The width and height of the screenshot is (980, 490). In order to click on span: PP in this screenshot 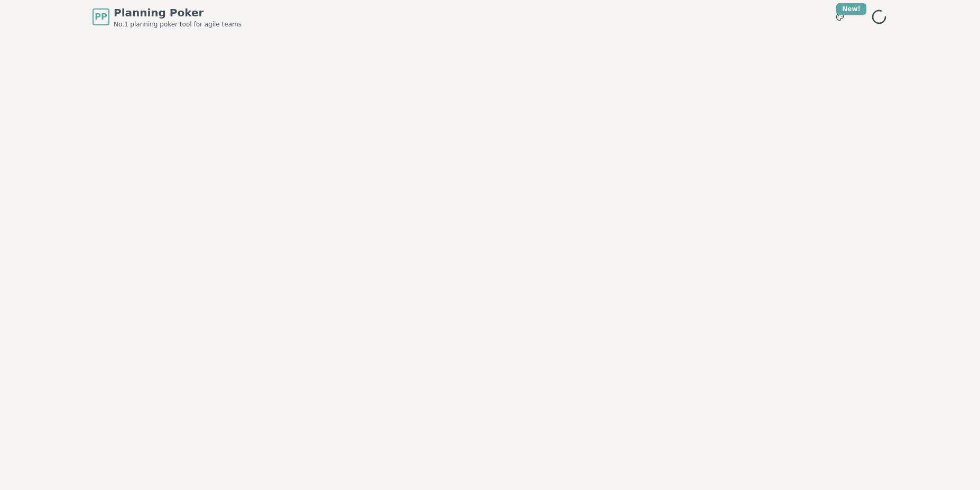, I will do `click(101, 17)`.